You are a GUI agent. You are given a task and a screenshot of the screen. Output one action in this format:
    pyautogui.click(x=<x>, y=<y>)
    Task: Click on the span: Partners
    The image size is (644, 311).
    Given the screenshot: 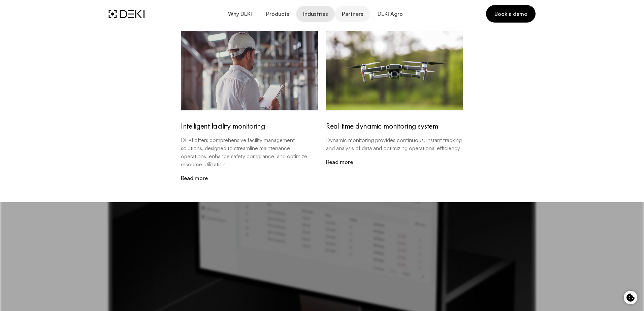 What is the action you would take?
    pyautogui.click(x=352, y=14)
    